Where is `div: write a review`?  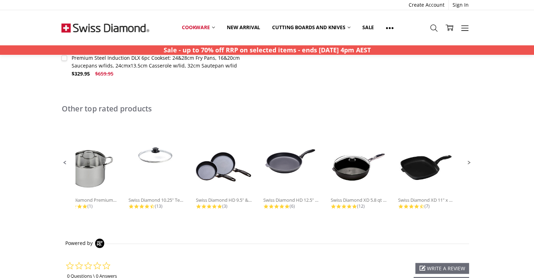
div: write a review is located at coordinates (442, 268).